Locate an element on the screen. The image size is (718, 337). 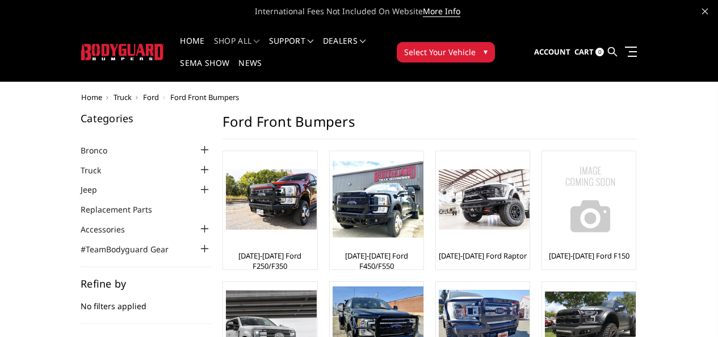
span: Home is located at coordinates (91, 97).